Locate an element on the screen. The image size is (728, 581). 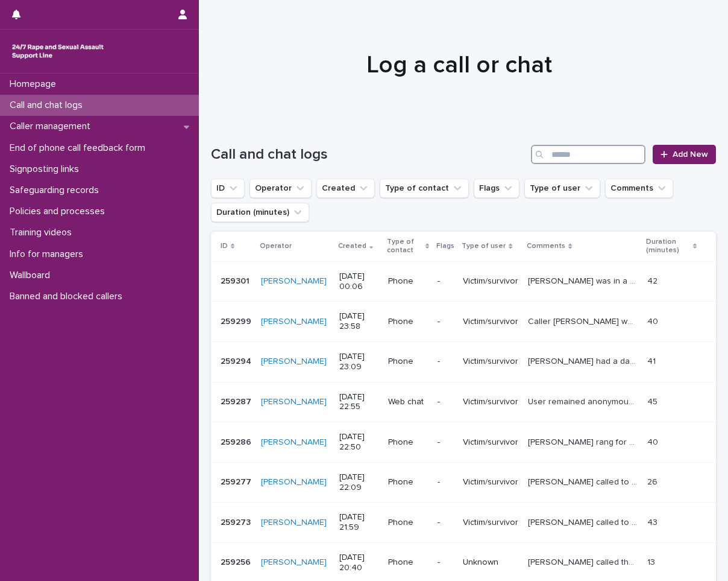
p: Web chat is located at coordinates (408, 402).